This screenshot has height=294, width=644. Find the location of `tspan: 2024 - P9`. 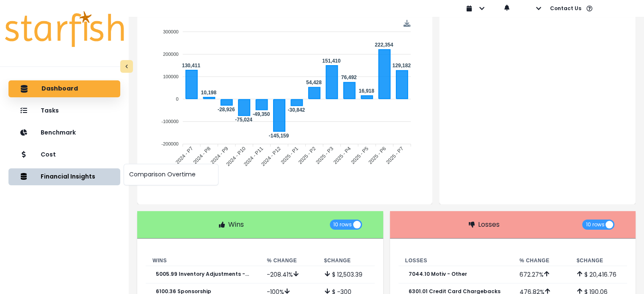

tspan: 2024 - P9 is located at coordinates (220, 156).